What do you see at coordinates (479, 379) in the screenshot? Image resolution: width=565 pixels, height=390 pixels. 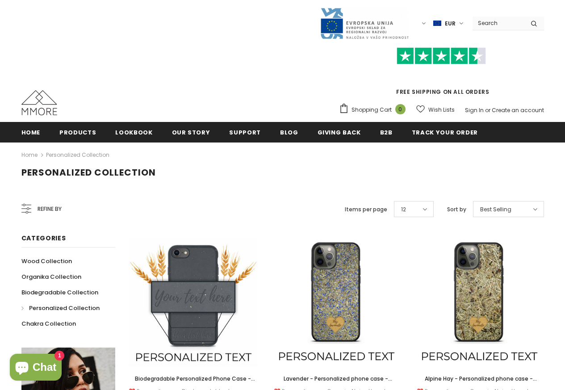 I see `a: Alpine Hay - Personalized phone case - Personalized gift` at bounding box center [479, 379].